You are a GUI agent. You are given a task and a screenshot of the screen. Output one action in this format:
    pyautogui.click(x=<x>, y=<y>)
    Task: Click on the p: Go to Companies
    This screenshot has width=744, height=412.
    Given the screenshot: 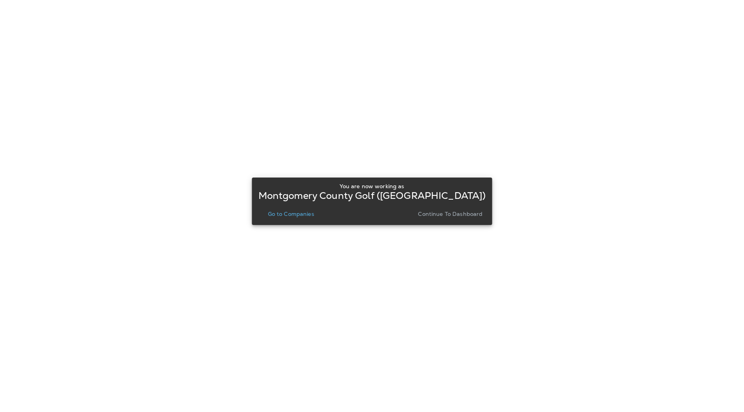 What is the action you would take?
    pyautogui.click(x=291, y=214)
    